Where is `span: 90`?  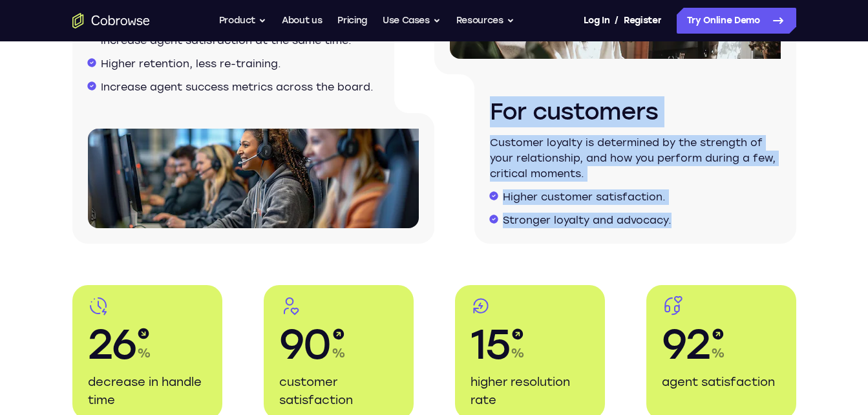
span: 90 is located at coordinates (305, 345).